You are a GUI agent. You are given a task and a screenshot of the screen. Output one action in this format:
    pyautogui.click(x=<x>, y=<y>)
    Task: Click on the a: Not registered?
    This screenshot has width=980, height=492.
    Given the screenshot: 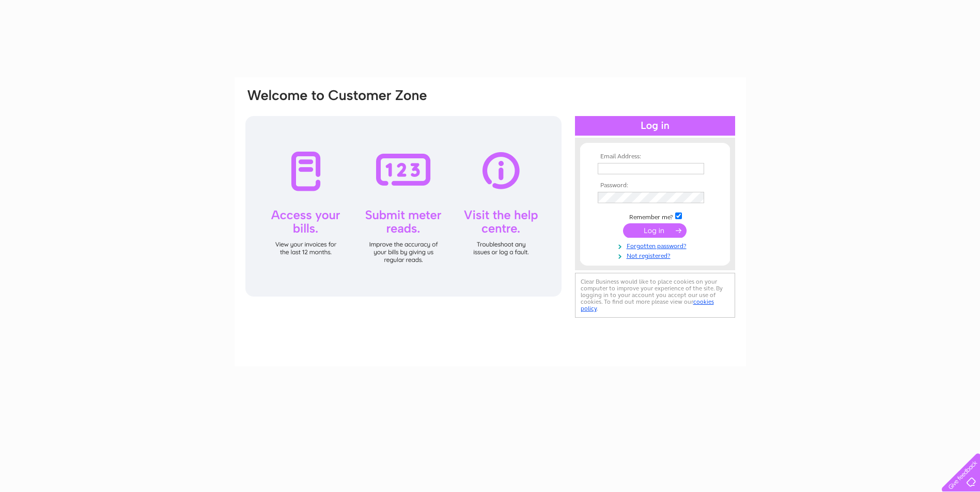 What is the action you would take?
    pyautogui.click(x=656, y=255)
    